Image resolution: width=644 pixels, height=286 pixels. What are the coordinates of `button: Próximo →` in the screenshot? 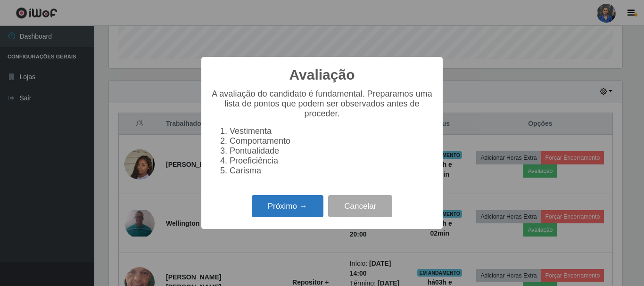 It's located at (288, 206).